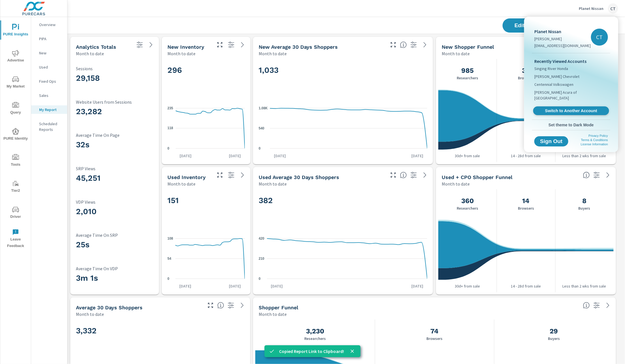 This screenshot has height=364, width=625. What do you see at coordinates (571, 61) in the screenshot?
I see `p: Recently Viewed Accounts` at bounding box center [571, 61].